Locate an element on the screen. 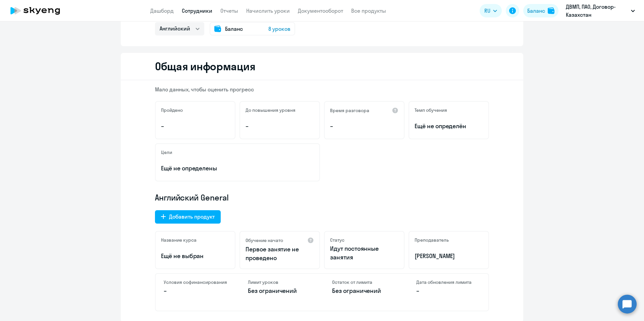 The width and height of the screenshot is (644, 321). span: 8 уроков is located at coordinates (279, 29).